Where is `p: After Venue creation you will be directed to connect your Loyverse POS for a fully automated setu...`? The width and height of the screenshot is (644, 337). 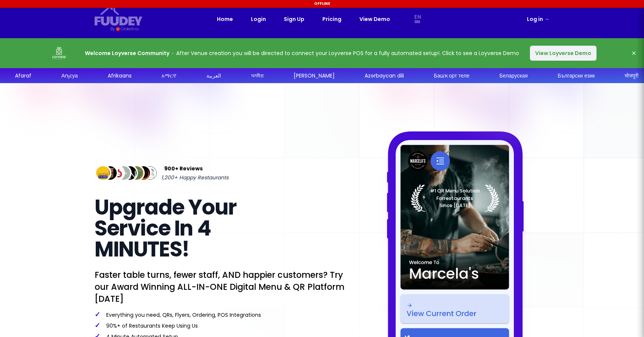 p: After Venue creation you will be directed to connect your Loyverse POS for a fully automated setu... is located at coordinates (302, 53).